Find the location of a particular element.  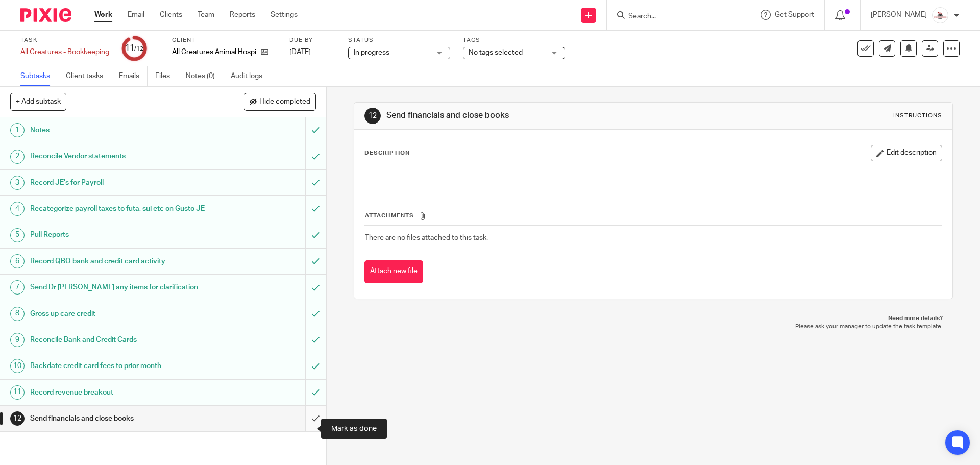

a: Files is located at coordinates (167, 76).